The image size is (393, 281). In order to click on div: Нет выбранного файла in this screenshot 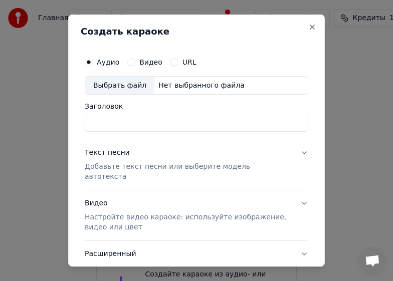, I will do `click(202, 85)`.